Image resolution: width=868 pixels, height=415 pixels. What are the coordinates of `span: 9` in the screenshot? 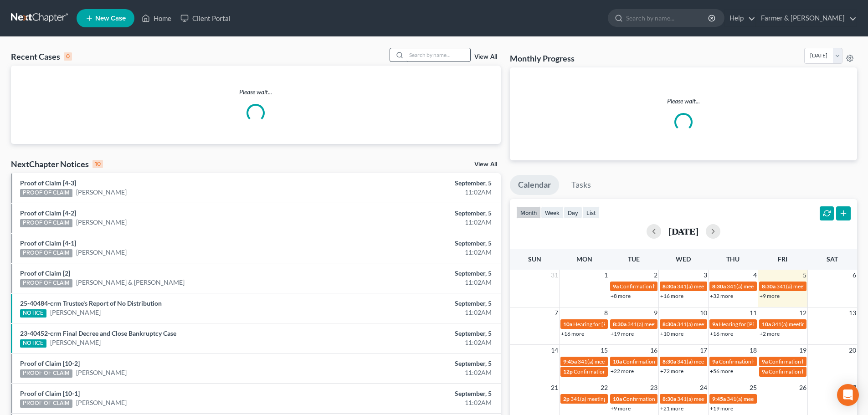 It's located at (656, 313).